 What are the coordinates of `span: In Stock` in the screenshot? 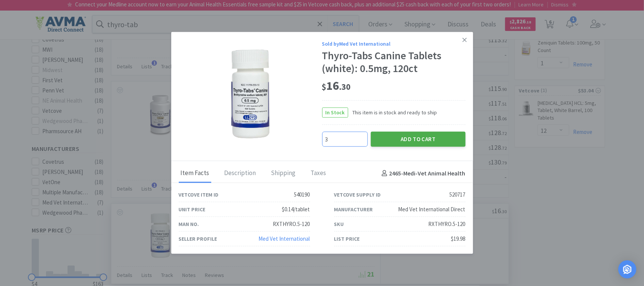 It's located at (335, 113).